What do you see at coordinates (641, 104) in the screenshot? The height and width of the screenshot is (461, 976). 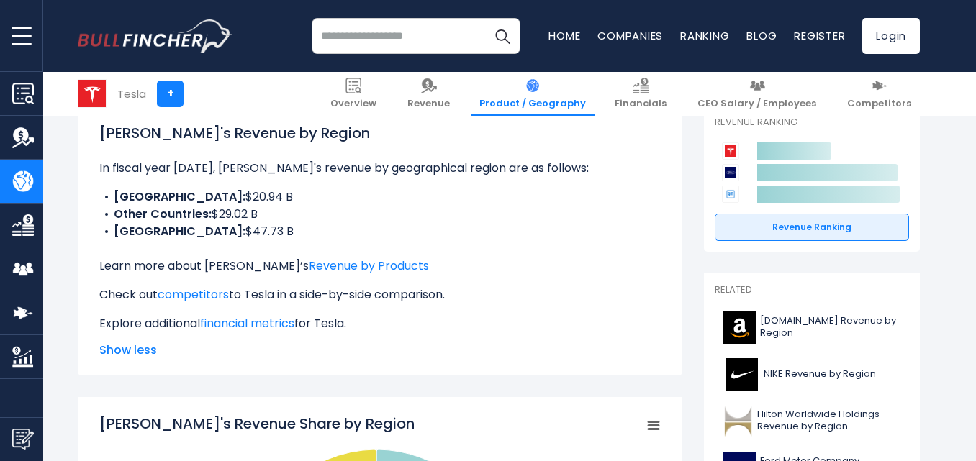 I see `span: Financials` at bounding box center [641, 104].